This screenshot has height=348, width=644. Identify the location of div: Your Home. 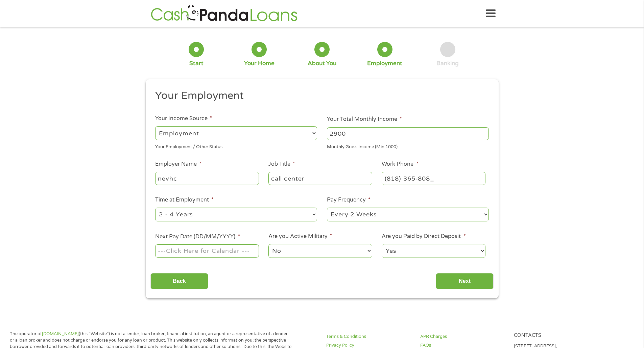
(259, 63).